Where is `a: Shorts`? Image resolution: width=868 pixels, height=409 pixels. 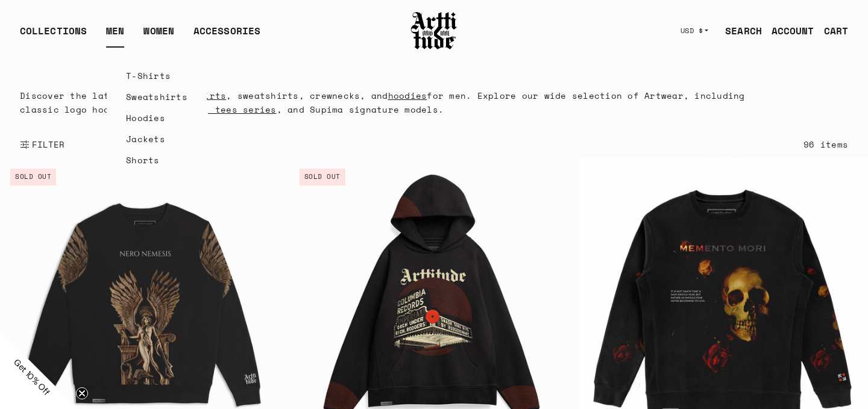 a: Shorts is located at coordinates (157, 160).